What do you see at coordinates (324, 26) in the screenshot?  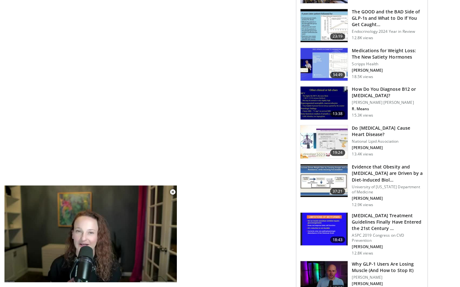 I see `img: 756cb5e3-da60-49d4-af2c-51c334342588.150x105_q85_crop-smart_upscale.jpg` at bounding box center [324, 26].